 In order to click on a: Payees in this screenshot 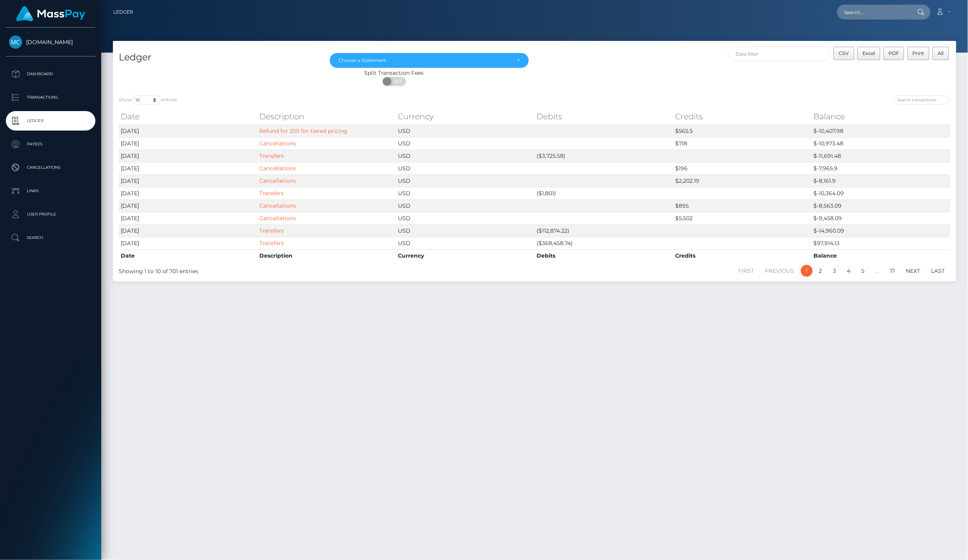, I will do `click(50, 144)`.